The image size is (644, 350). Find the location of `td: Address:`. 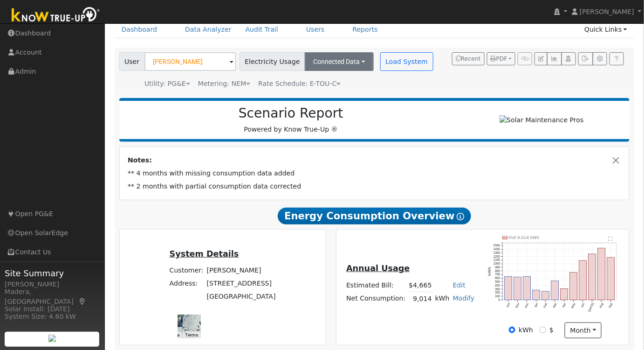

td: Address: is located at coordinates (186, 284).